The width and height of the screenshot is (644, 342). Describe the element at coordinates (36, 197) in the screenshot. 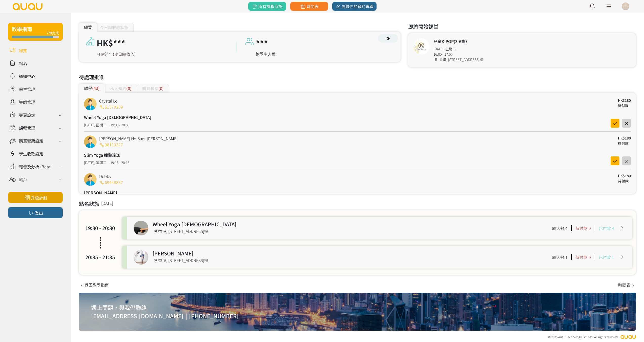

I see `a: 升級計劃` at that location.